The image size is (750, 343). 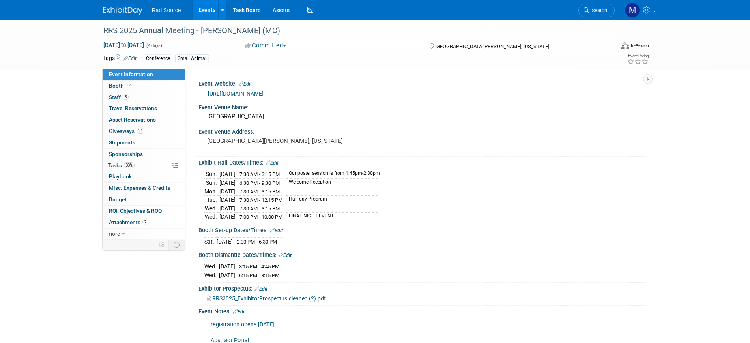 What do you see at coordinates (135, 211) in the screenshot?
I see `span: ROI, Objectives & ROO` at bounding box center [135, 211].